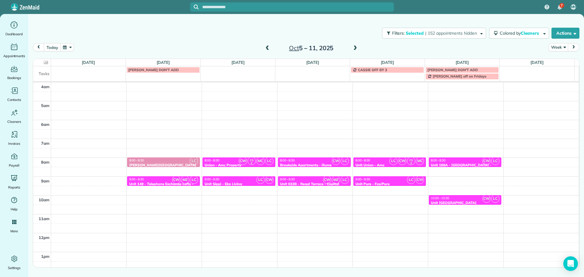 The height and width of the screenshot is (277, 584). Describe the element at coordinates (373, 70) in the screenshot. I see `span: CASSIE OFF BY 3` at that location.